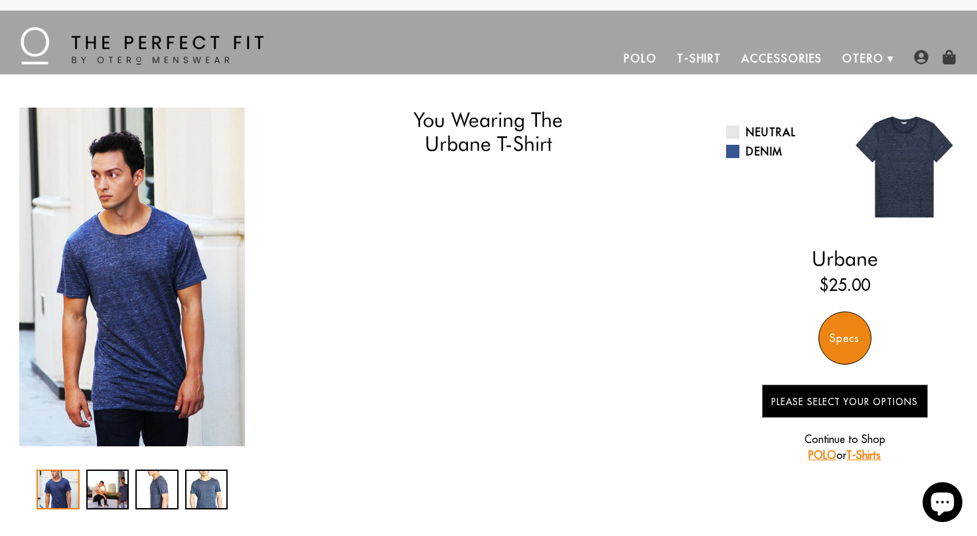  Describe the element at coordinates (640, 58) in the screenshot. I see `a: Polo` at that location.